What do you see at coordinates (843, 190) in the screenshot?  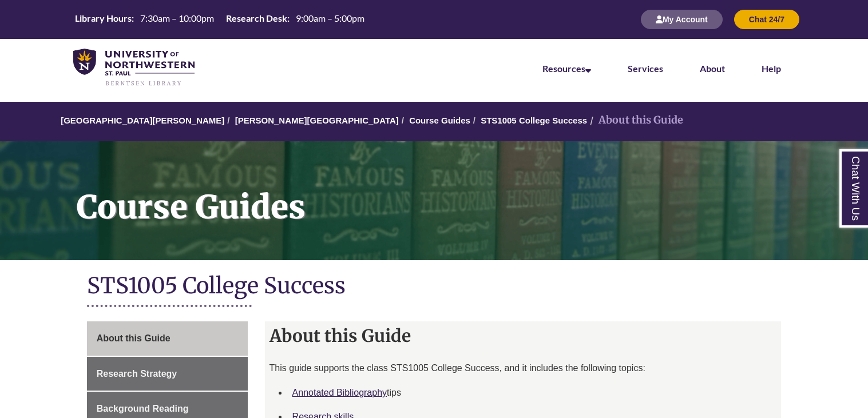 I see `a: Back to Top` at bounding box center [843, 190].